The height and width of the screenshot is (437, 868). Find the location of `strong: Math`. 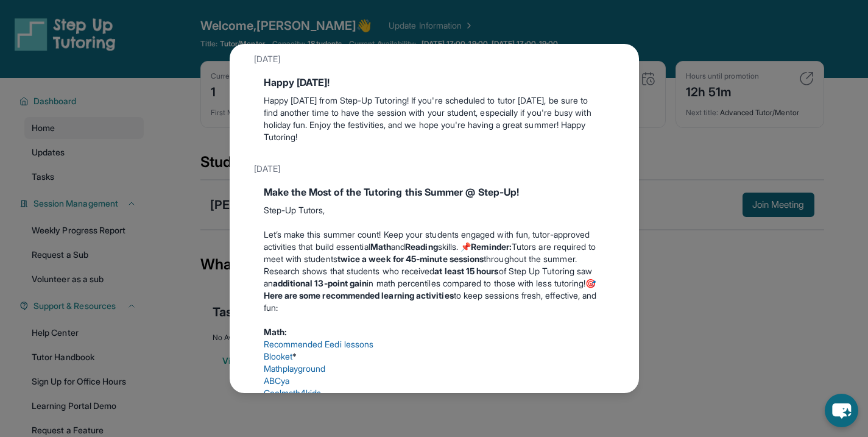

strong: Math is located at coordinates (381, 246).